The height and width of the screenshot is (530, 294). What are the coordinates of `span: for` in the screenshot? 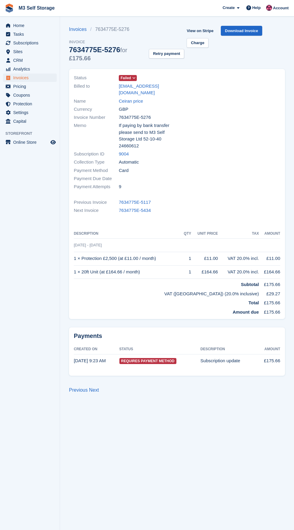 It's located at (124, 50).